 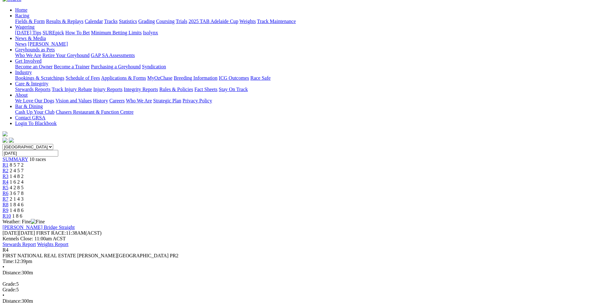 I want to click on a: Grading, so click(x=147, y=21).